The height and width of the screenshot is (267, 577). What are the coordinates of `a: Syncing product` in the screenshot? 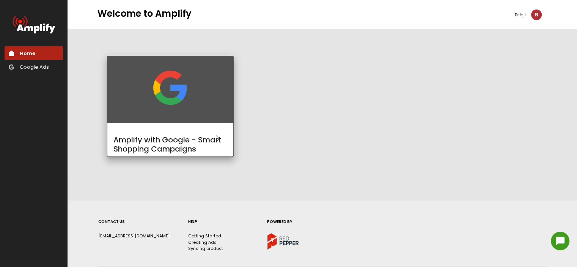 It's located at (206, 248).